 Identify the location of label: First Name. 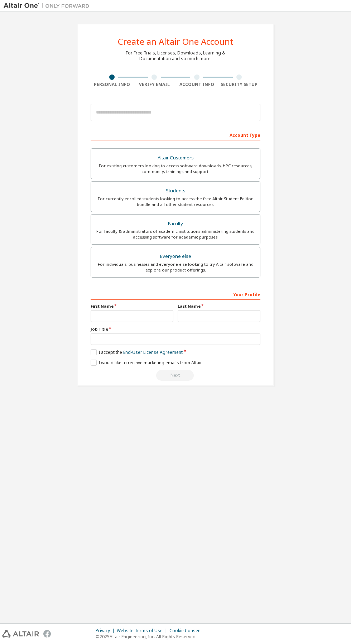
(132, 306).